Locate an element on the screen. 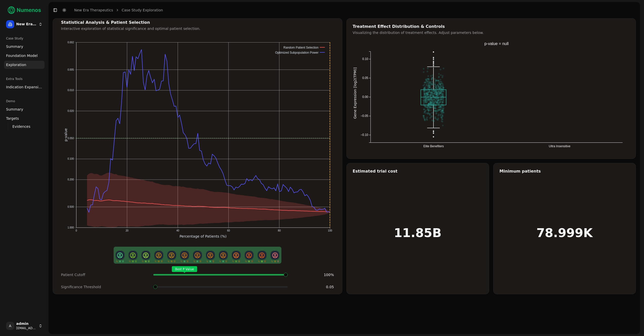 This screenshot has width=644, height=336. text: p-value is located at coordinates (66, 135).